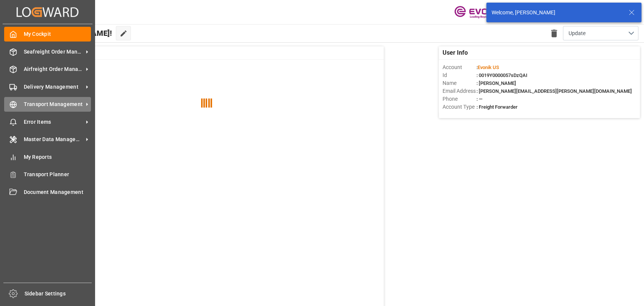 The image size is (644, 306). What do you see at coordinates (54, 52) in the screenshot?
I see `span: Seafreight Order Management` at bounding box center [54, 52].